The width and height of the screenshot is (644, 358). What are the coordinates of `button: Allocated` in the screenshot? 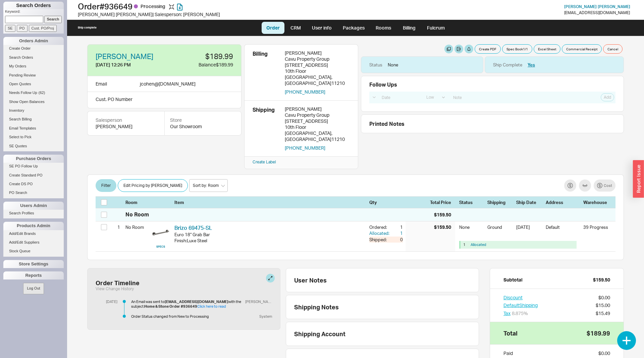 It's located at (479, 245).